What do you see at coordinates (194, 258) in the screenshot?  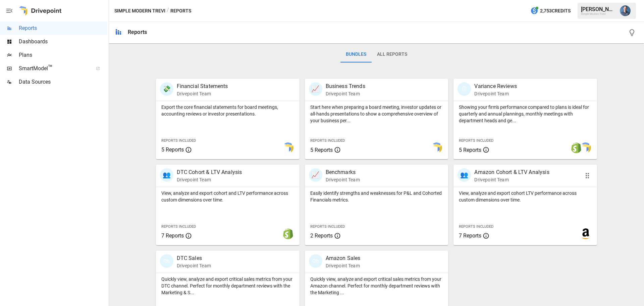 I see `p: DTC Sales` at bounding box center [194, 258].